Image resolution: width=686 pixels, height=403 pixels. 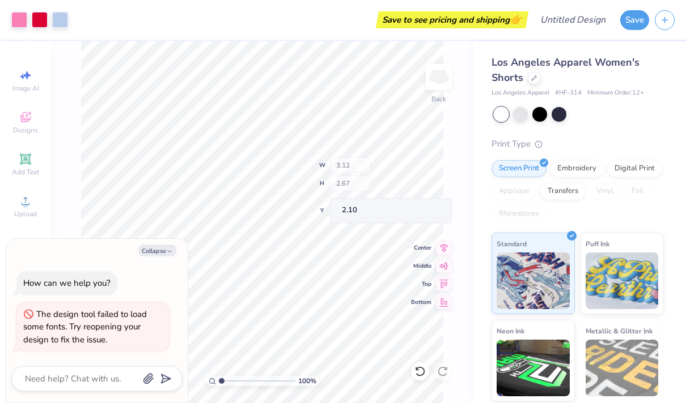 What do you see at coordinates (421, 248) in the screenshot?
I see `span: Center` at bounding box center [421, 248].